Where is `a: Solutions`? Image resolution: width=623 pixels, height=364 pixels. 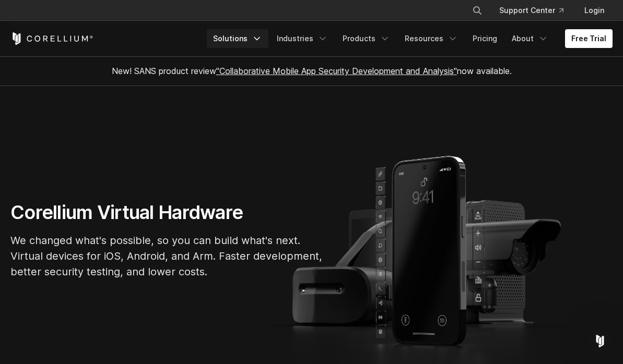 a: Solutions is located at coordinates (238, 38).